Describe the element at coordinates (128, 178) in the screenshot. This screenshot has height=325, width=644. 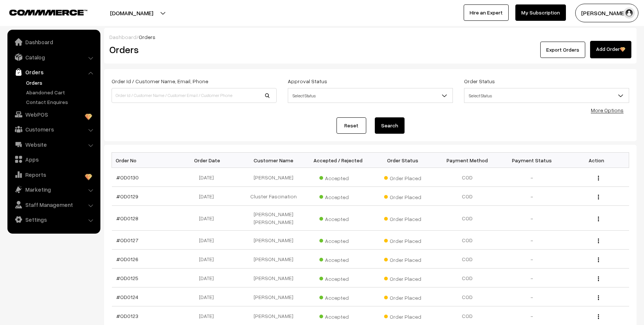
I see `a: #OD0130` at that location.